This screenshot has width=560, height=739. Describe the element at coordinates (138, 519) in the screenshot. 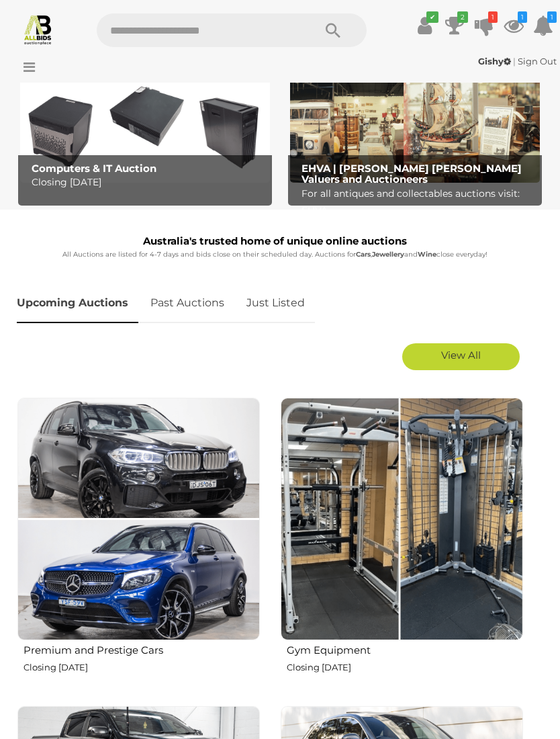

I see `img: Premium and Prestige Cars` at that location.